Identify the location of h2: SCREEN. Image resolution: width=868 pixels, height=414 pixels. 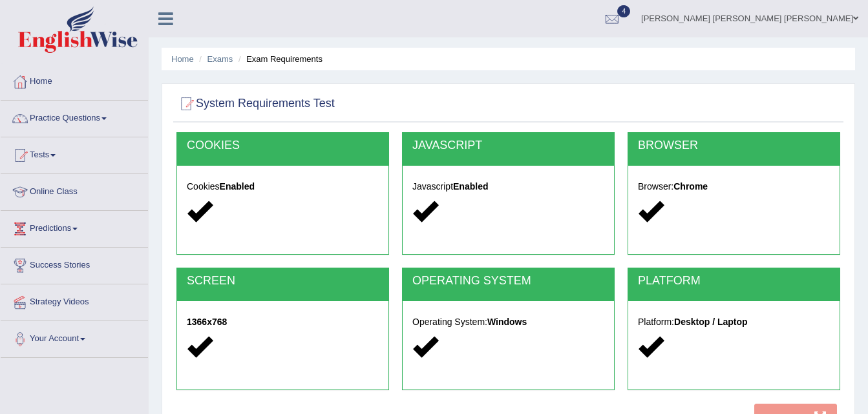
(282, 281).